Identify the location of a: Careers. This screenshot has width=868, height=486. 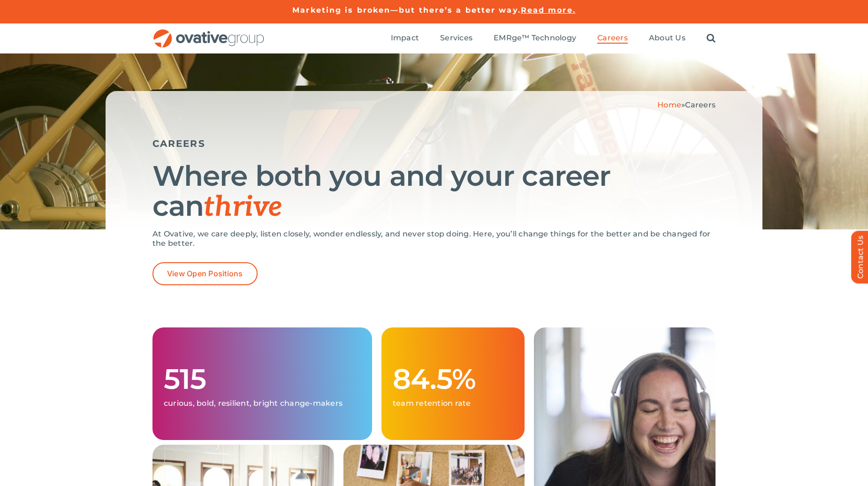
(612, 38).